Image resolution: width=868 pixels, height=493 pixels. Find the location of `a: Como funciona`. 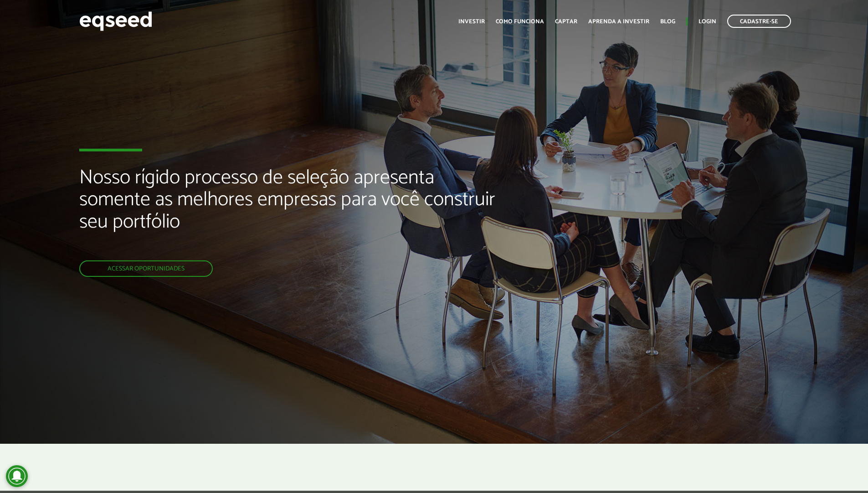

a: Como funciona is located at coordinates (520, 21).